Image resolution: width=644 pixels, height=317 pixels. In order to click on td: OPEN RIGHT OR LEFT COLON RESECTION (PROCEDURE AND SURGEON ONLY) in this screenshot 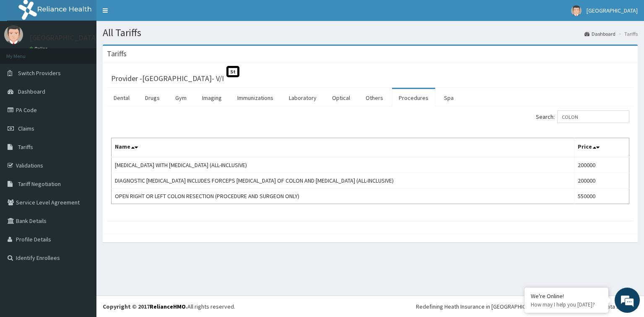, I will do `click(343, 196)`.